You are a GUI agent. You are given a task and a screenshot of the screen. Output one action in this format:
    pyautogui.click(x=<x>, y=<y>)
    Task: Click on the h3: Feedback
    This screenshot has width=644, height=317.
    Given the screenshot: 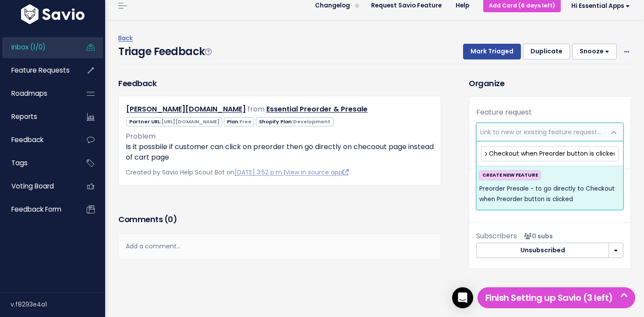 What is the action you would take?
    pyautogui.click(x=137, y=83)
    